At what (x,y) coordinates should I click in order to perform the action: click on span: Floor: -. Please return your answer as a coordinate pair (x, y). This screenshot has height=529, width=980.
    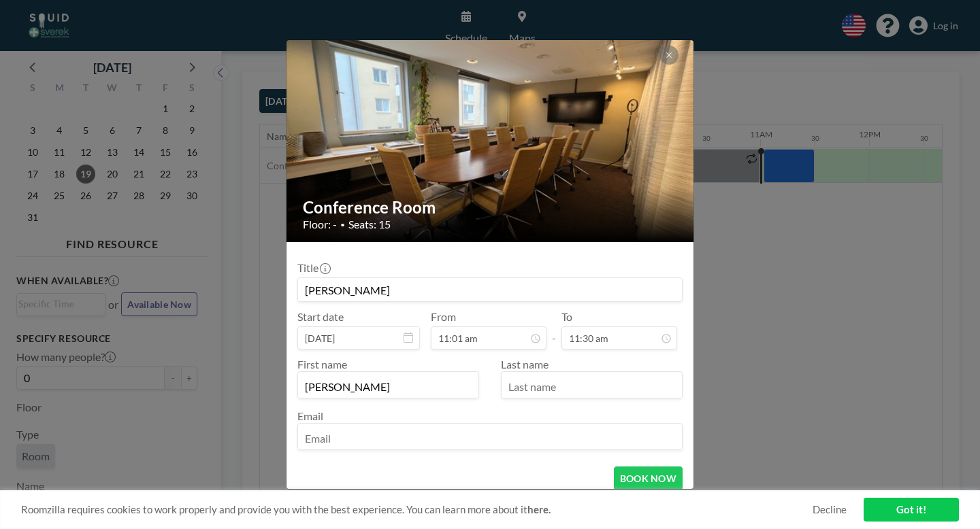
    Looking at the image, I should click on (320, 224).